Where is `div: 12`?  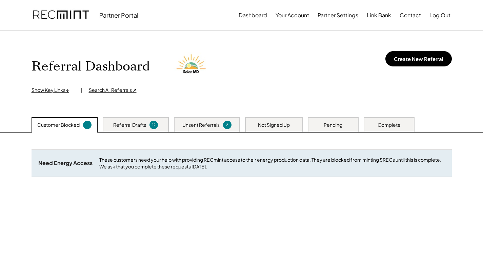 div: 12 is located at coordinates (153, 125).